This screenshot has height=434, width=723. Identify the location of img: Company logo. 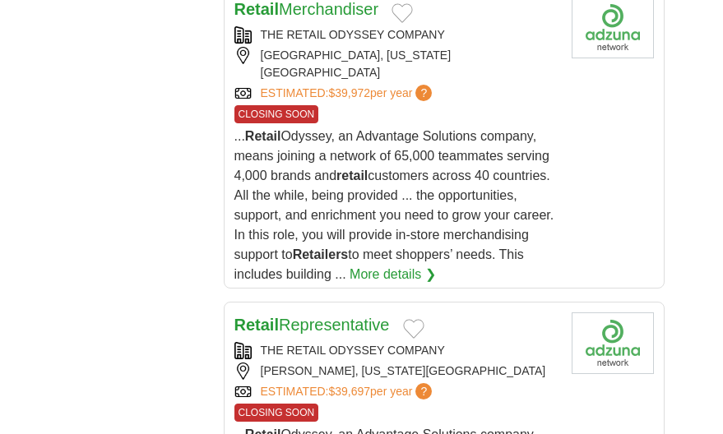
(613, 343).